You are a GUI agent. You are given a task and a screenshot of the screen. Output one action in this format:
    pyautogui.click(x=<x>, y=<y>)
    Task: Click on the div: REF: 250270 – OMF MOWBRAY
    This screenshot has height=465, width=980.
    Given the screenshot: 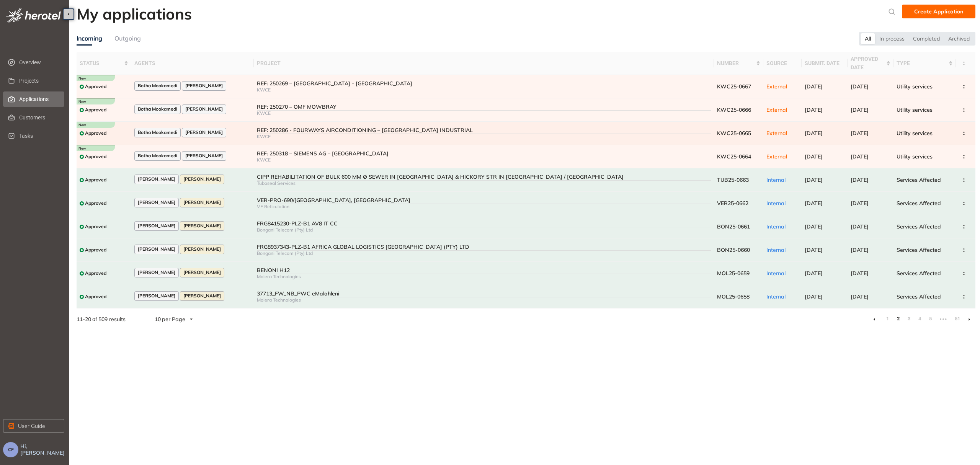 What is the action you would take?
    pyautogui.click(x=484, y=107)
    